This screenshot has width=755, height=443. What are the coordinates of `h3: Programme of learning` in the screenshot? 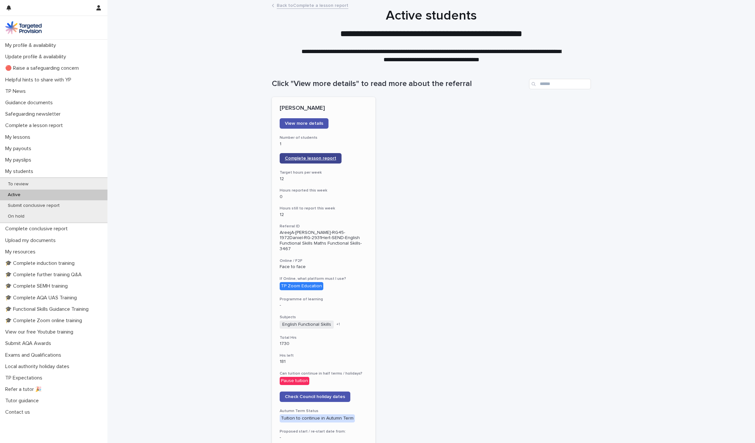 It's located at (324, 299).